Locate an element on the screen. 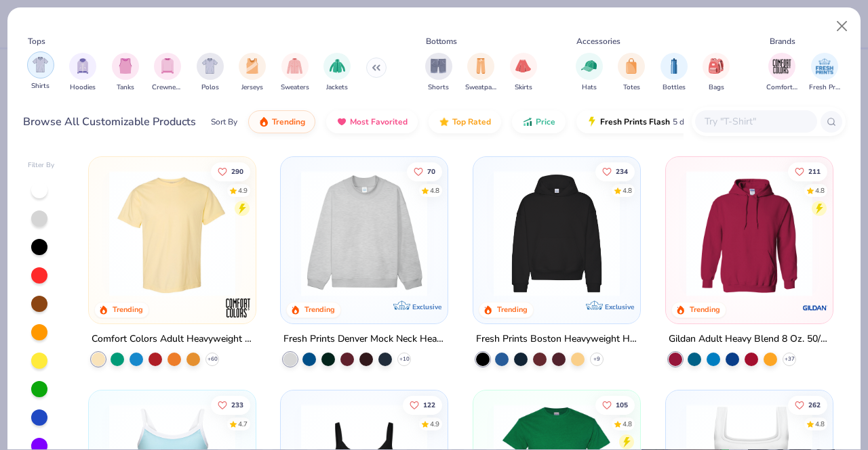 The image size is (868, 450). img: Hats Image is located at coordinates (588, 66).